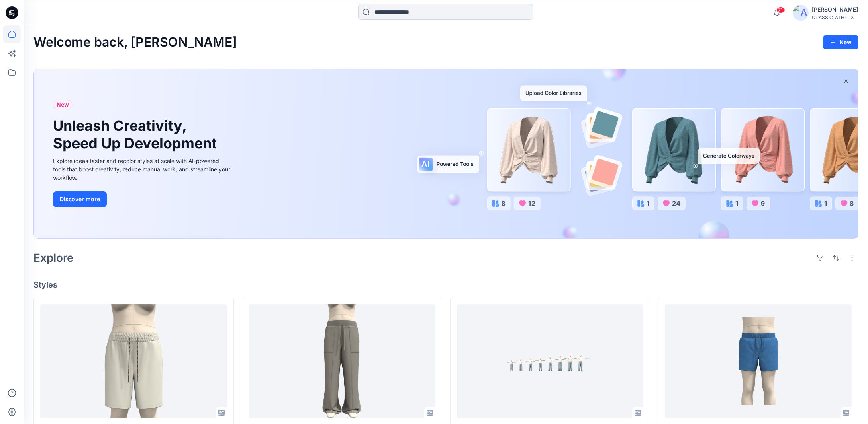  Describe the element at coordinates (835, 17) in the screenshot. I see `div: CLASSIC_ATHLUX` at that location.